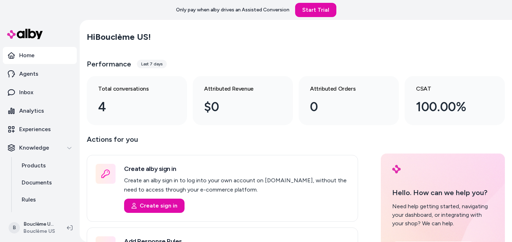 This screenshot has width=512, height=242. Describe the element at coordinates (37, 183) in the screenshot. I see `p: Documents` at that location.